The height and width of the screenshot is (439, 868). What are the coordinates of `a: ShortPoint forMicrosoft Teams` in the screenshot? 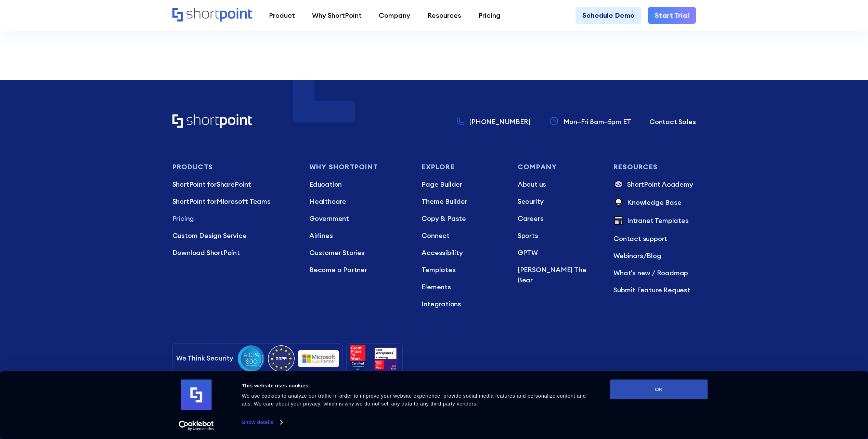 It's located at (234, 201).